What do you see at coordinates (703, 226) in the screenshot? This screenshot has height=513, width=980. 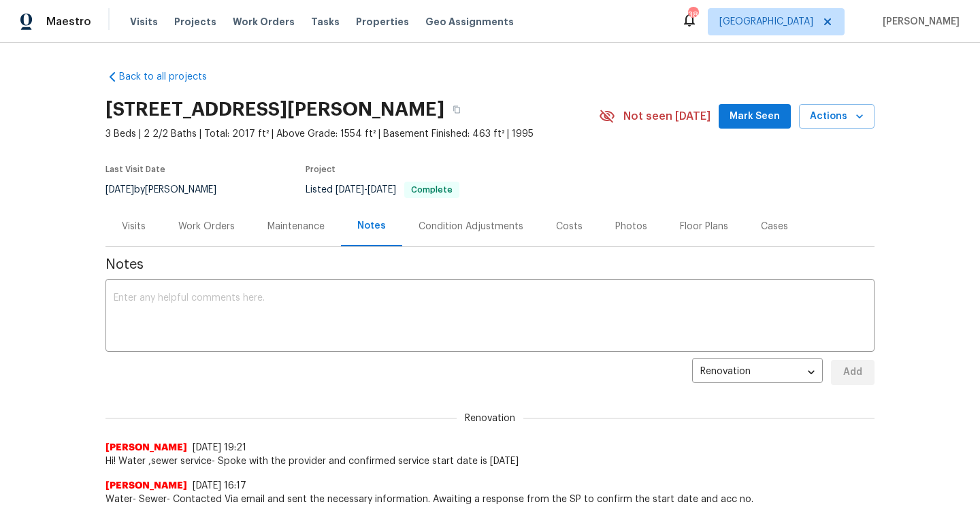 I see `div: Floor Plans` at bounding box center [703, 226].